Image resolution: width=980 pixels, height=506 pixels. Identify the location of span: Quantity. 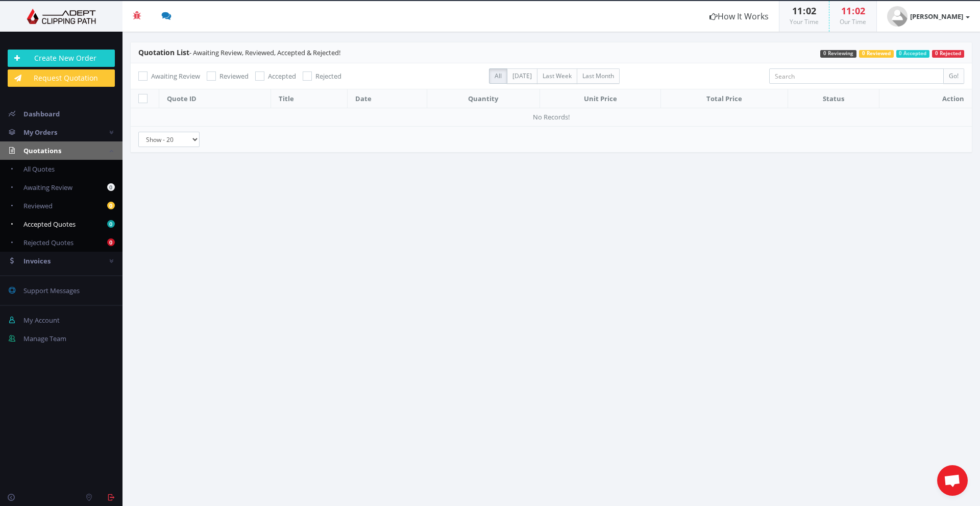
(483, 99).